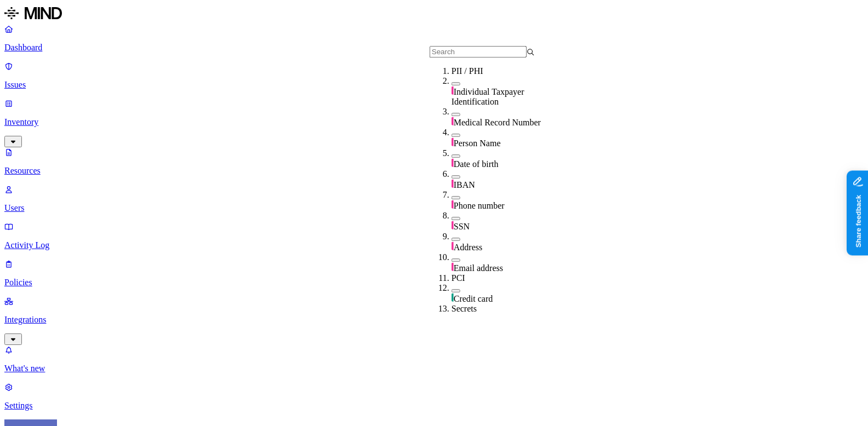  Describe the element at coordinates (434, 282) in the screenshot. I see `p: Policies` at that location.